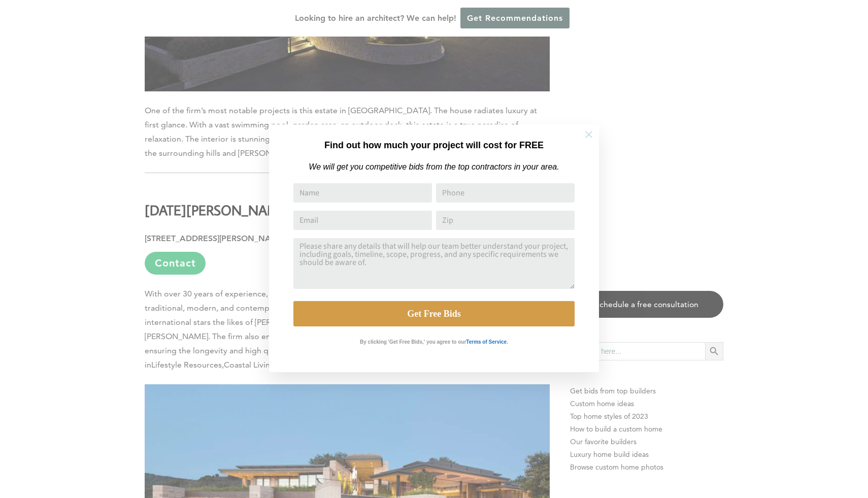 The image size is (868, 498). What do you see at coordinates (486, 341) in the screenshot?
I see `a: Terms of Service` at bounding box center [486, 341].